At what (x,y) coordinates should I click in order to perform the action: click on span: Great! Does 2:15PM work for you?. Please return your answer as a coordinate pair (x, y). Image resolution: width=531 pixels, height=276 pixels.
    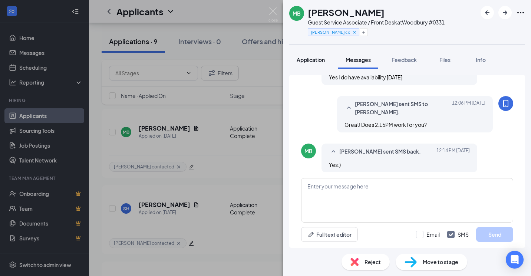
    Looking at the image, I should click on (385, 125).